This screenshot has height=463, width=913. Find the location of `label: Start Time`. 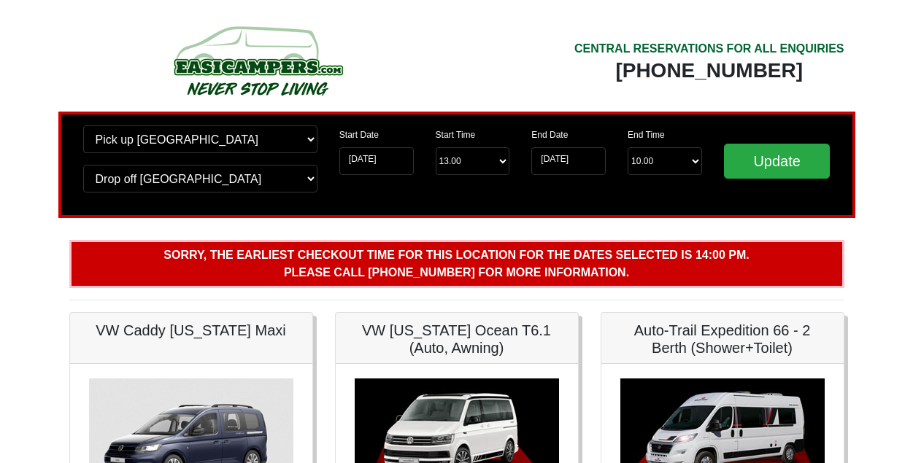

label: Start Time is located at coordinates (455, 135).